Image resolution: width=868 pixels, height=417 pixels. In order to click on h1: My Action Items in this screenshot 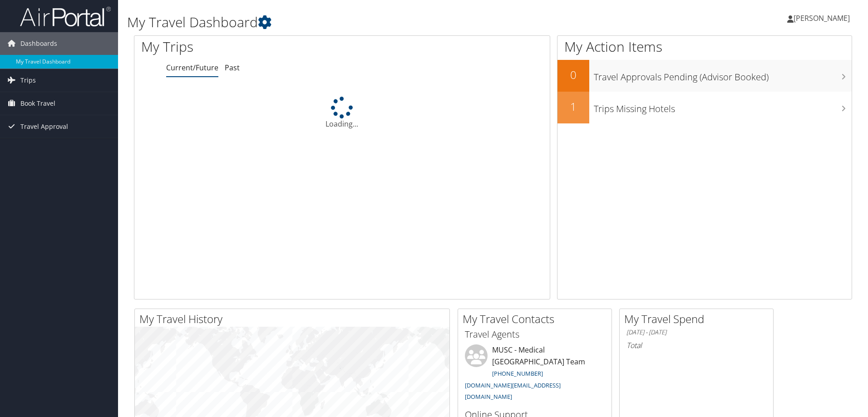, I will do `click(704, 47)`.